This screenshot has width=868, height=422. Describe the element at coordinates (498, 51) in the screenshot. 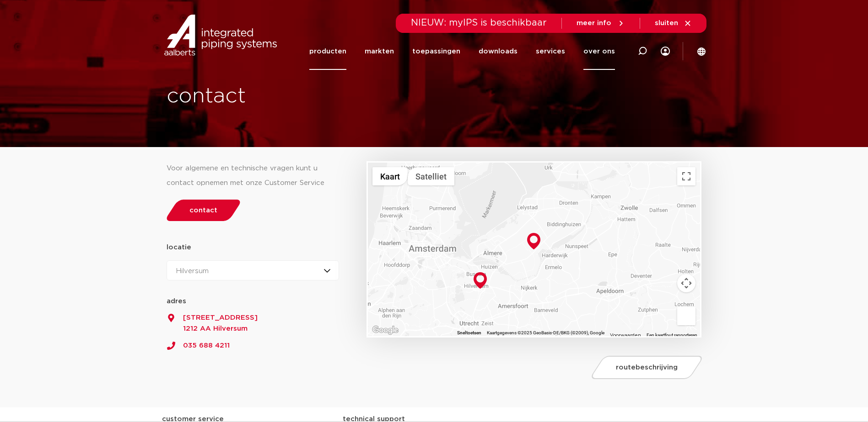

I see `a: downloads` at that location.